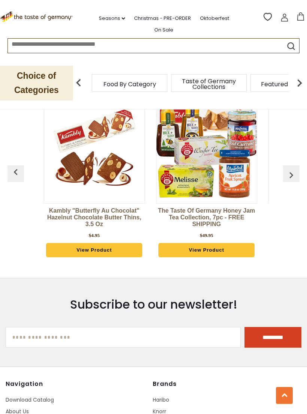 This screenshot has height=414, width=307. What do you see at coordinates (130, 84) in the screenshot?
I see `a: Food By Category` at bounding box center [130, 84].